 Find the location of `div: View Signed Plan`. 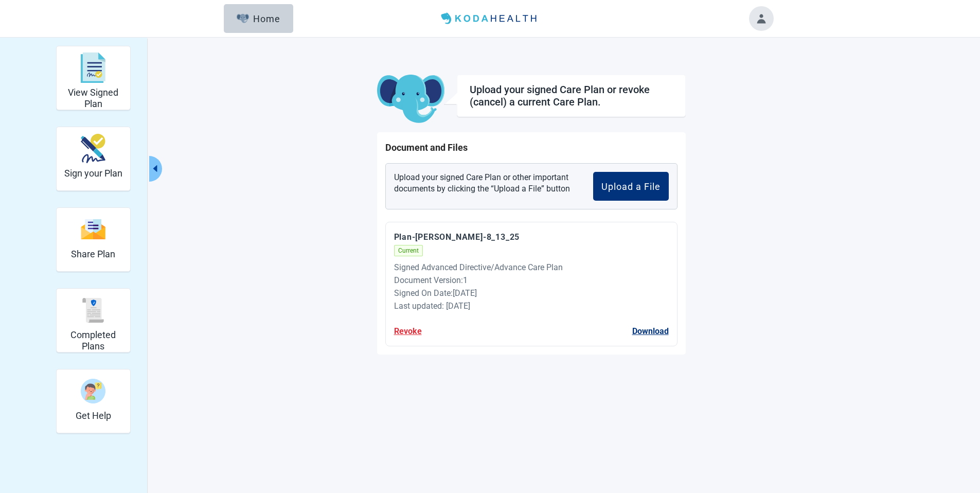

div: View Signed Plan is located at coordinates (93, 78).